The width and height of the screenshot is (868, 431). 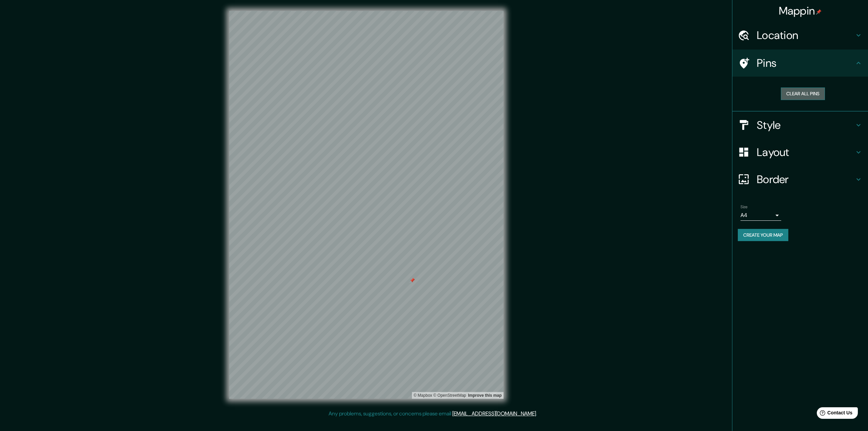 I want to click on button: Create your map, so click(x=763, y=235).